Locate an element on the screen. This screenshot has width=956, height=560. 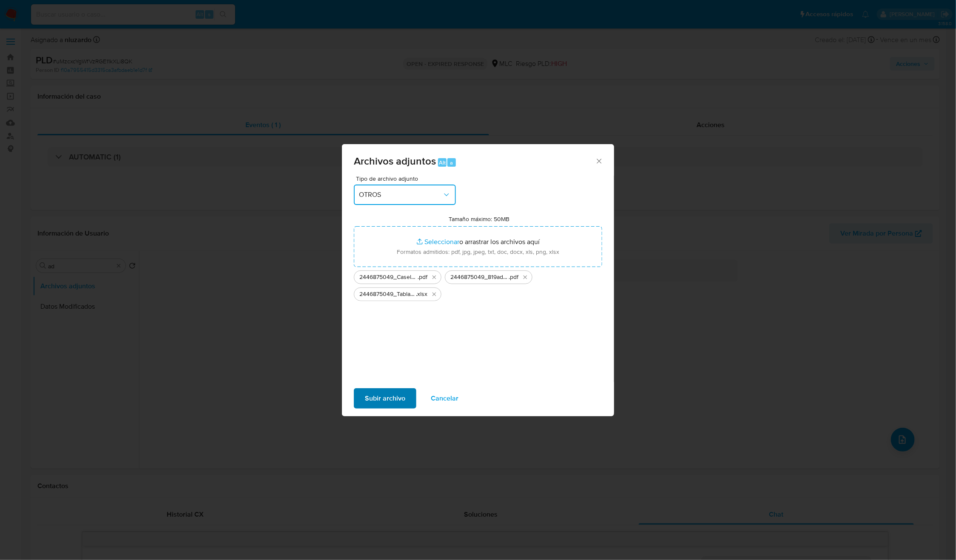
button: Eliminar 2446875049_819ad9f0-b3fa-4c0b-87a3-af2cb4ff3f0e.pdf is located at coordinates (525, 277).